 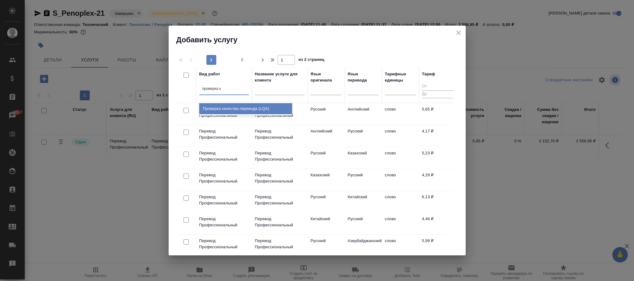 What do you see at coordinates (280, 77) in the screenshot?
I see `div: Название услуги для клиента` at bounding box center [280, 77].